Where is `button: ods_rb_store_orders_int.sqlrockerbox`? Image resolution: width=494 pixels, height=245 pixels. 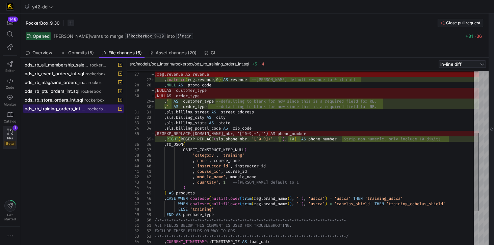
button: ods_rb_store_orders_int.sqlrockerbox is located at coordinates (73, 100).